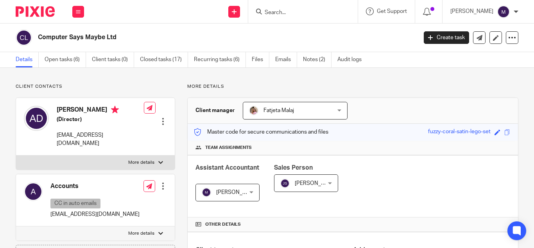  Describe the element at coordinates (279, 110) in the screenshot. I see `span: Fatjeta Malaj` at that location.